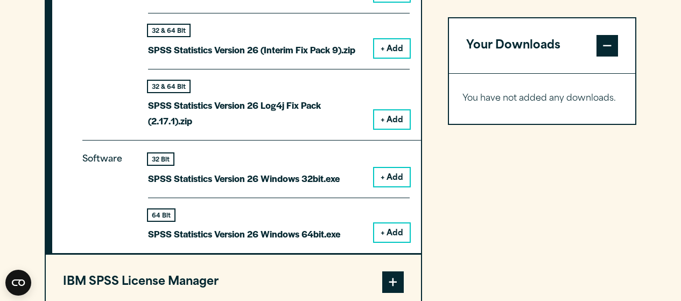 The height and width of the screenshot is (301, 681). What do you see at coordinates (244, 178) in the screenshot?
I see `p: SPSS Statistics Version 26 Windows 32bit.exe` at bounding box center [244, 178].